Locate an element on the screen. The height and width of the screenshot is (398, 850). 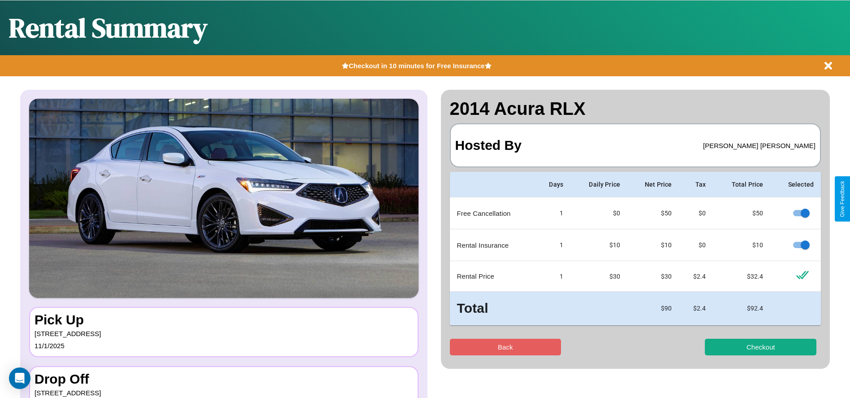
h3: Total is located at coordinates (493, 308).